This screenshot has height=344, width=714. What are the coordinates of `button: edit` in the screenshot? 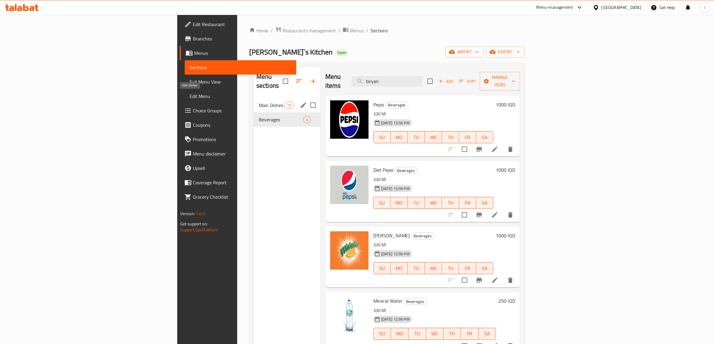 It's located at (304, 105).